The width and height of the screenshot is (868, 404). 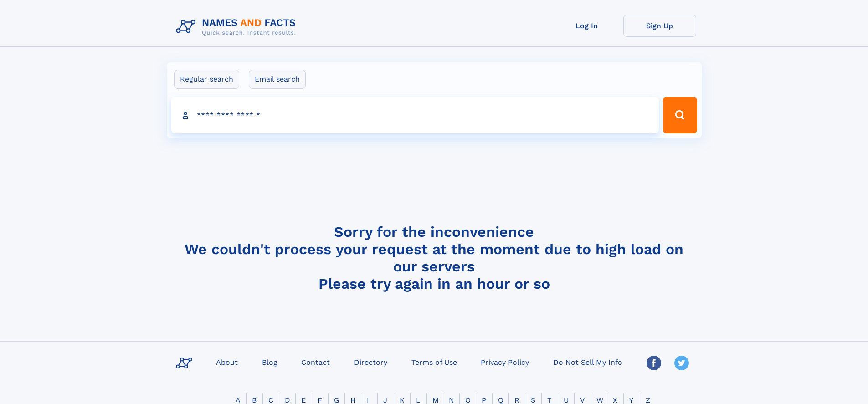 What do you see at coordinates (660, 25) in the screenshot?
I see `a: Sign Up` at bounding box center [660, 25].